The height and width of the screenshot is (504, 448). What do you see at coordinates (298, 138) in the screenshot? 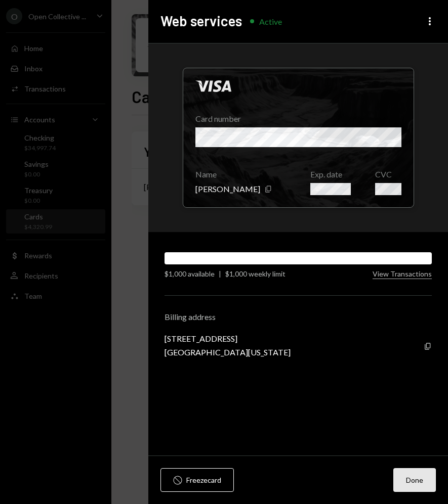
I see `div: Click to hide` at bounding box center [298, 138].